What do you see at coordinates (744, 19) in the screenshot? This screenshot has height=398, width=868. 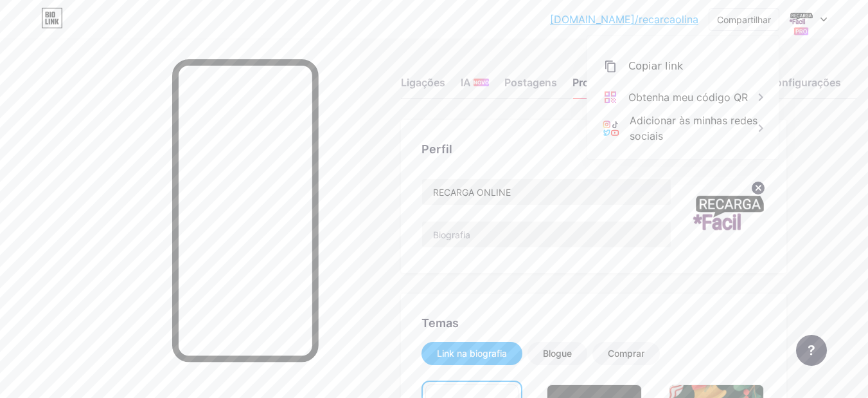 I see `font: Compartilhar` at bounding box center [744, 19].